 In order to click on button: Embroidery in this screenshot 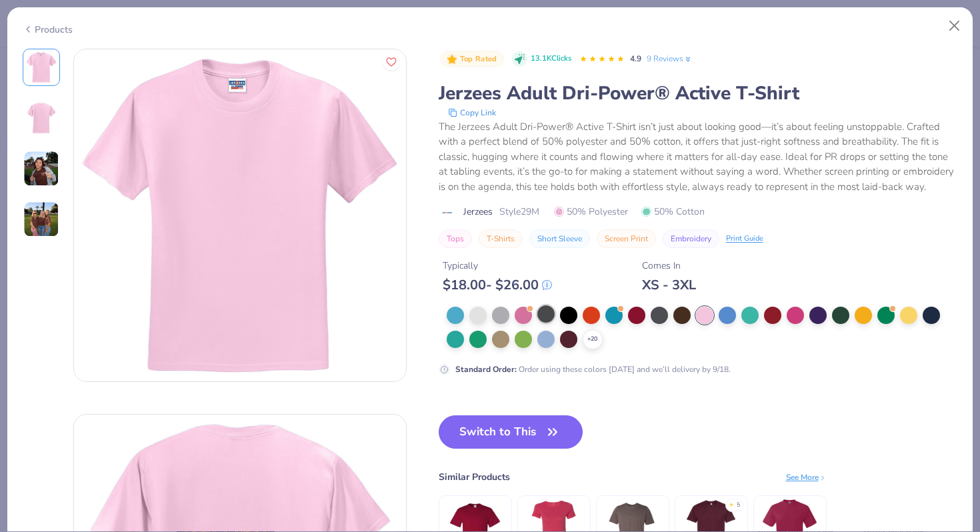, I will do `click(691, 239)`.